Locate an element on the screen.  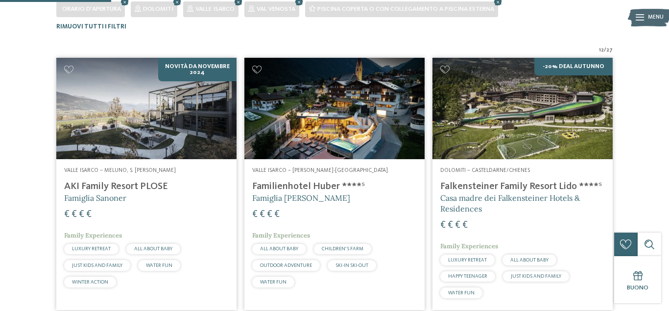
span: Dolomiti is located at coordinates (158, 9).